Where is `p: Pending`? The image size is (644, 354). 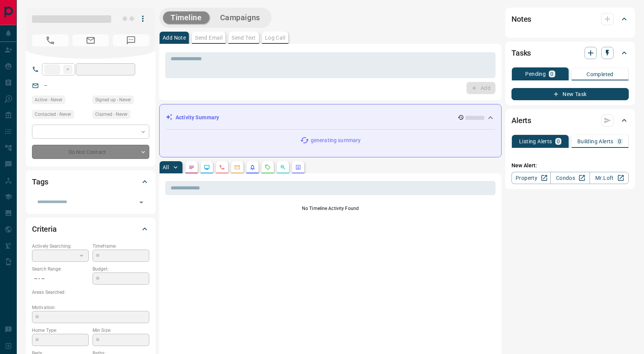 p: Pending is located at coordinates (536, 74).